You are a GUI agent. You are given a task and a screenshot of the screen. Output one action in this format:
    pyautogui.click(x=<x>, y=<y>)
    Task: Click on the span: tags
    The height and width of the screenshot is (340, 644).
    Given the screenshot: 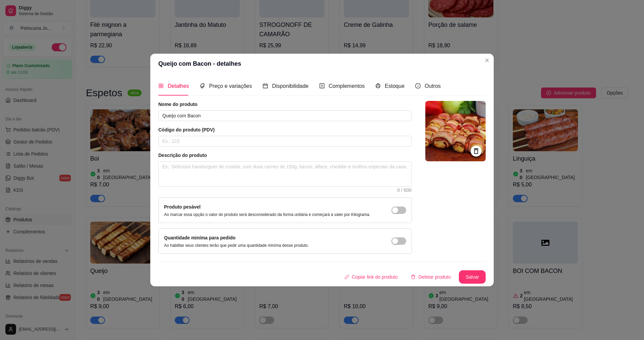 What is the action you would take?
    pyautogui.click(x=202, y=86)
    